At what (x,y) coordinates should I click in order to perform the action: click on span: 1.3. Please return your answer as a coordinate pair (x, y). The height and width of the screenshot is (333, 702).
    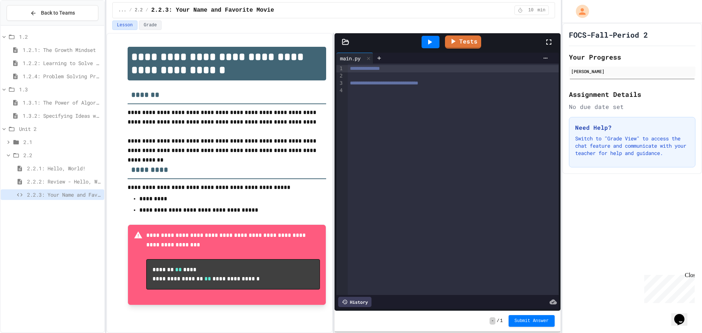
    Looking at the image, I should click on (60, 89).